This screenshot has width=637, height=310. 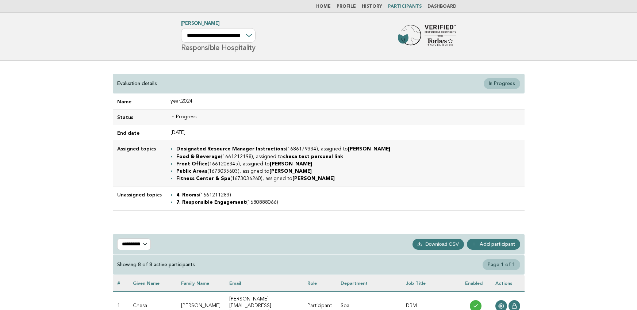 What do you see at coordinates (323, 7) in the screenshot?
I see `a: Home` at bounding box center [323, 7].